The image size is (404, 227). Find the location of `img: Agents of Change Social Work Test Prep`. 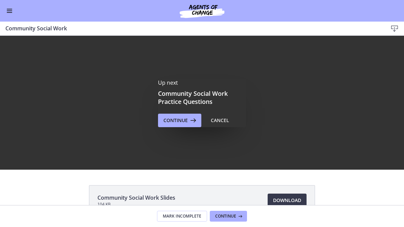

img: Agents of Change Social Work Test Prep is located at coordinates (202, 11).